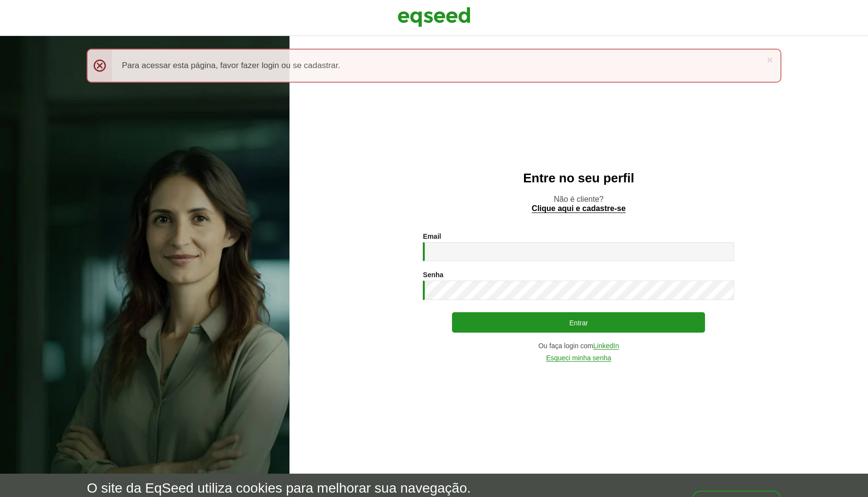 The width and height of the screenshot is (868, 497). Describe the element at coordinates (431, 237) in the screenshot. I see `label: Email` at that location.